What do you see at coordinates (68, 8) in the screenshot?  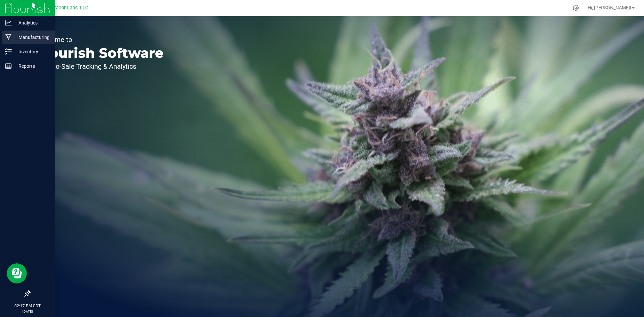 I see `span: Curador Labs, LLC` at bounding box center [68, 8].